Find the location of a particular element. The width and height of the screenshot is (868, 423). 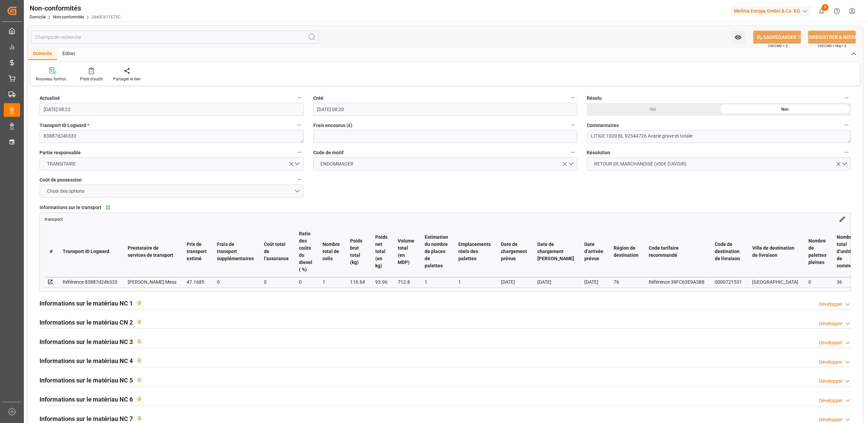

span: Ctrl/CMD + Maj + S is located at coordinates (832, 46).